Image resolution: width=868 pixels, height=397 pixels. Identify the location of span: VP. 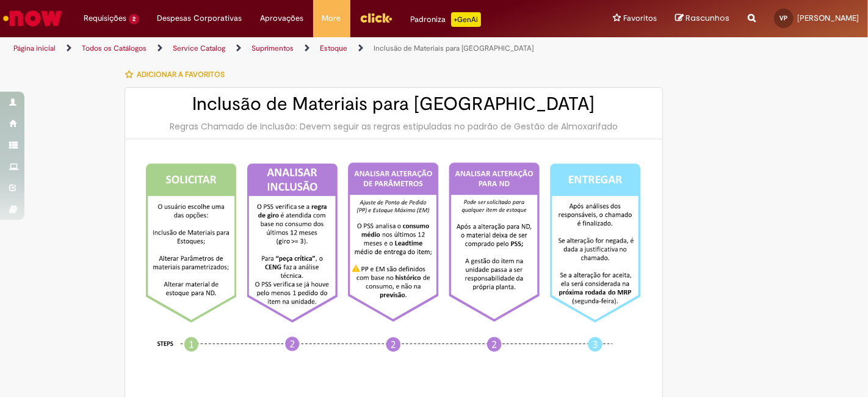
(784, 18).